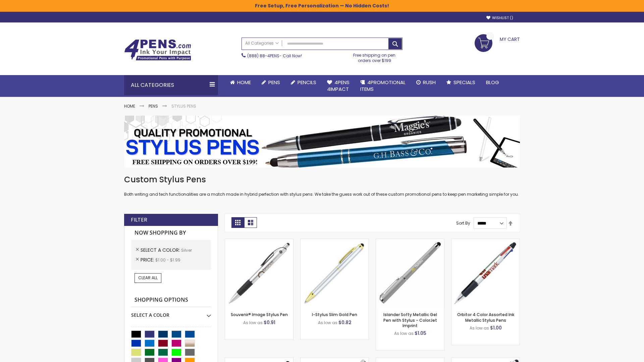 The image size is (644, 362). Describe the element at coordinates (426, 82) in the screenshot. I see `a: Rush` at that location.